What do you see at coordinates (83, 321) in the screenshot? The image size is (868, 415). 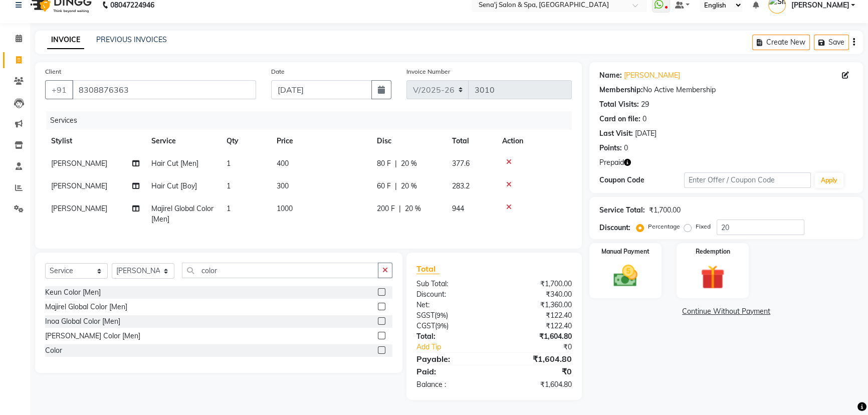 I see `div: Inoa Global Color [Men]` at bounding box center [83, 321].